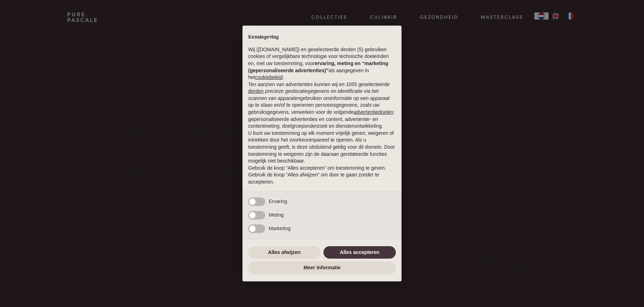  What do you see at coordinates (313, 95) in the screenshot?
I see `em: precieze geolocatiegegevens en identificatie via het scannen van apparaten` at bounding box center [313, 95].